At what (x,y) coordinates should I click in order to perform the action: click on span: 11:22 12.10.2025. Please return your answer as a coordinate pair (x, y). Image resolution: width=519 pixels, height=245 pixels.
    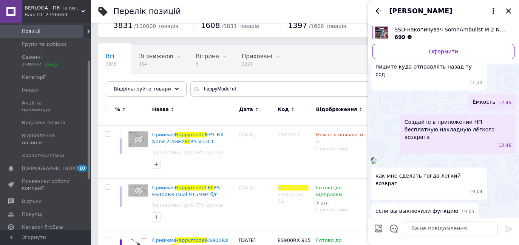
    Looking at the image, I should click on (476, 82).